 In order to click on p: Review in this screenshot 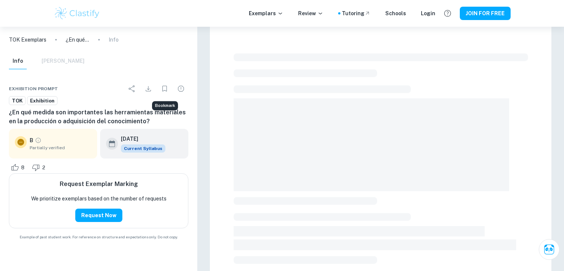, I will do `click(311, 13)`.